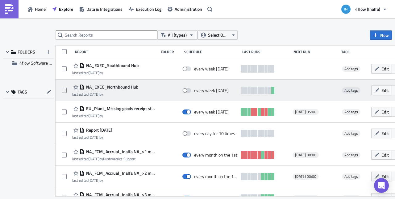 Image resolution: width=395 pixels, height=199 pixels. Describe the element at coordinates (266, 52) in the screenshot. I see `div: Last Runs` at that location.